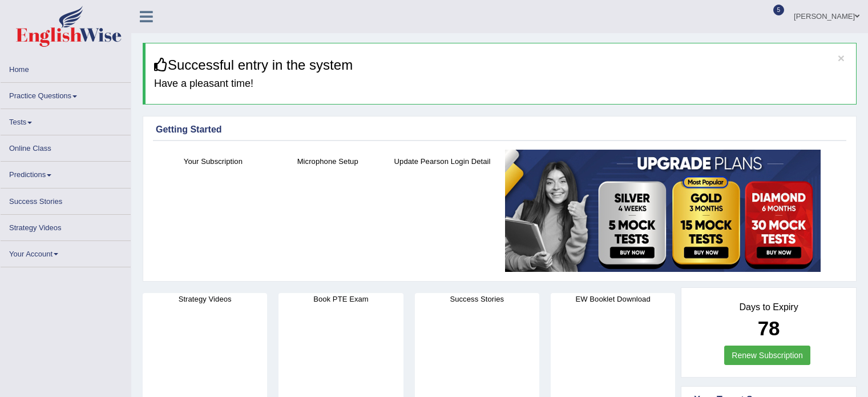 The image size is (868, 397). I want to click on span: 5, so click(779, 10).